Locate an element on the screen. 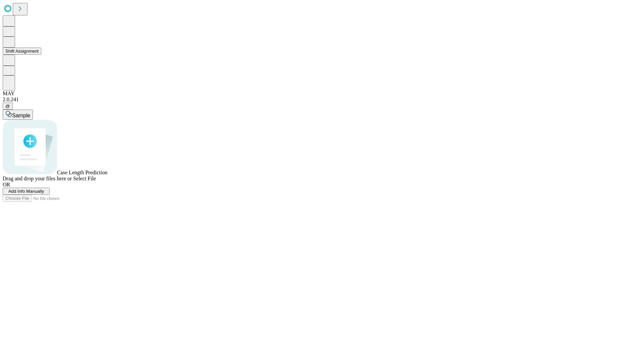 The height and width of the screenshot is (362, 644). button: Shift Assignment is located at coordinates (22, 51).